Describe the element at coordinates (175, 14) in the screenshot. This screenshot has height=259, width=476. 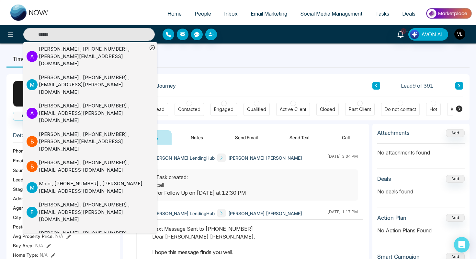
I see `a: Home` at that location.